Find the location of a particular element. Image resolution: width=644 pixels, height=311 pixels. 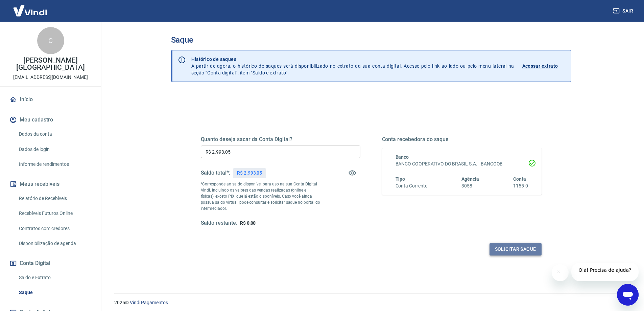

p: A partir de agora, o histórico de saques será disponibilizado no extrato da sua conta digital. Ac... is located at coordinates (352, 66).